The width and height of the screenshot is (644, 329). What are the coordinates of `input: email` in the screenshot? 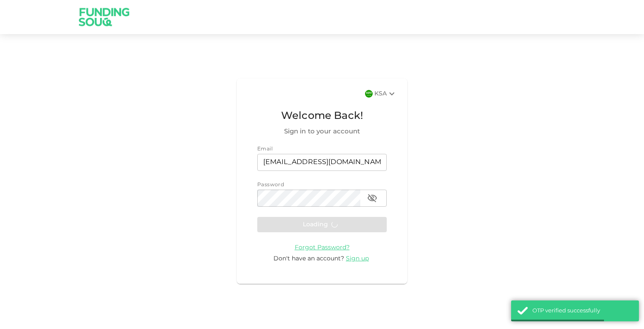 It's located at (322, 162).